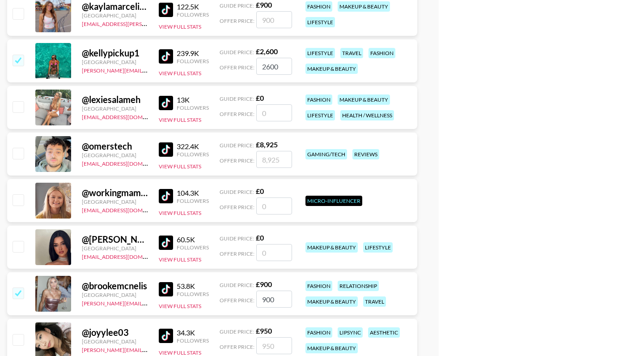 The width and height of the screenshot is (644, 356). I want to click on div: relationship, so click(359, 286).